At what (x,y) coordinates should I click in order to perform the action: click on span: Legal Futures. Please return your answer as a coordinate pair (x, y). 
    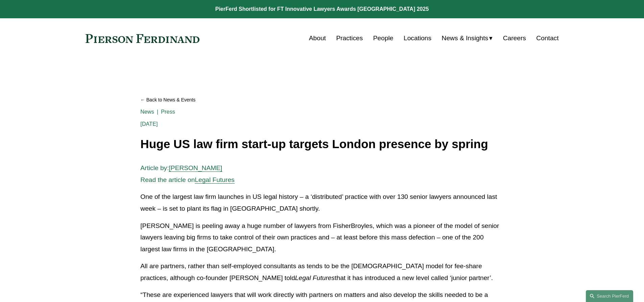
    Looking at the image, I should click on (214, 180).